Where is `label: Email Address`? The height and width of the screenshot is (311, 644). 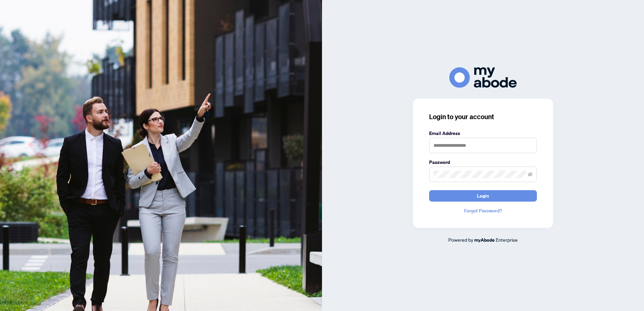
label: Email Address is located at coordinates (483, 133).